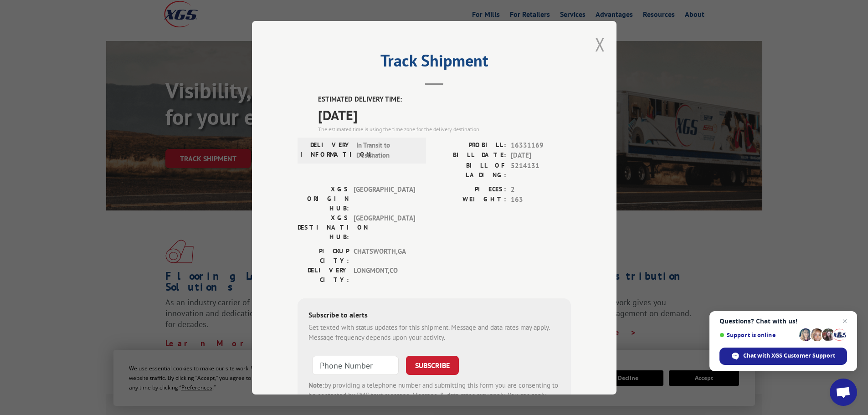 This screenshot has width=868, height=415. What do you see at coordinates (541, 189) in the screenshot?
I see `span: 2` at bounding box center [541, 189].